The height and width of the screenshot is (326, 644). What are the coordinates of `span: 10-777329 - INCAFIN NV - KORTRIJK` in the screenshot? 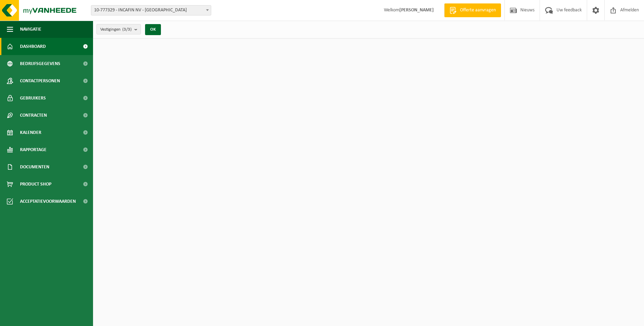 It's located at (151, 10).